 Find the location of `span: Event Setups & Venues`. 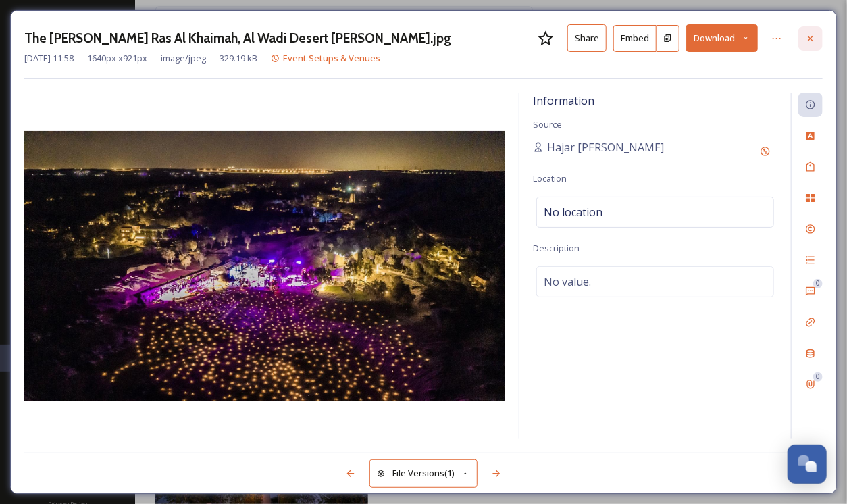

span: Event Setups & Venues is located at coordinates (332, 58).